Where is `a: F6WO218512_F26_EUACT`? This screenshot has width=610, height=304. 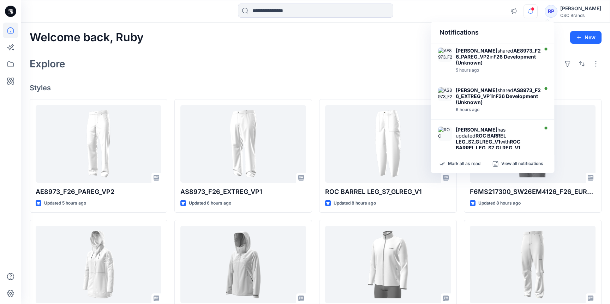
a: F6WO218512_F26_EUACT is located at coordinates (99, 265).